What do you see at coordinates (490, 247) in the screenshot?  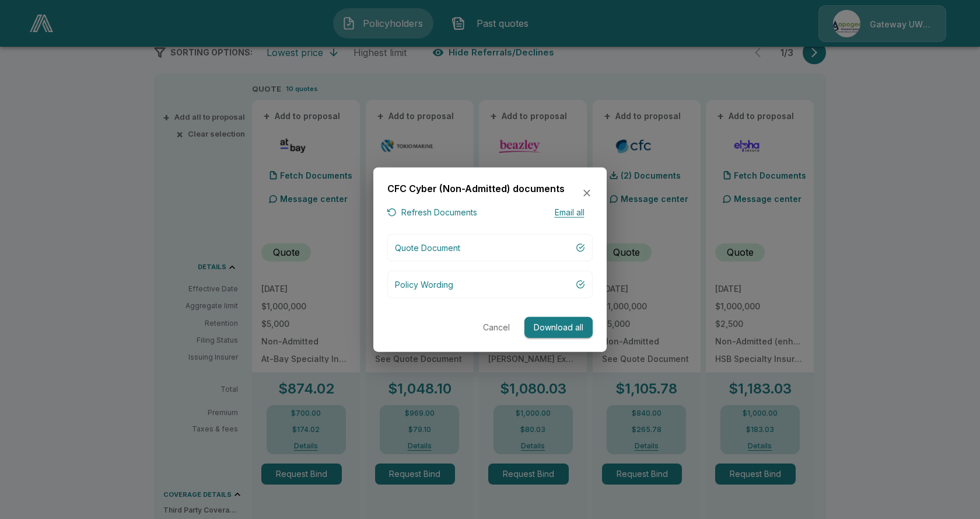 I see `button: Quote Document` at bounding box center [490, 247].